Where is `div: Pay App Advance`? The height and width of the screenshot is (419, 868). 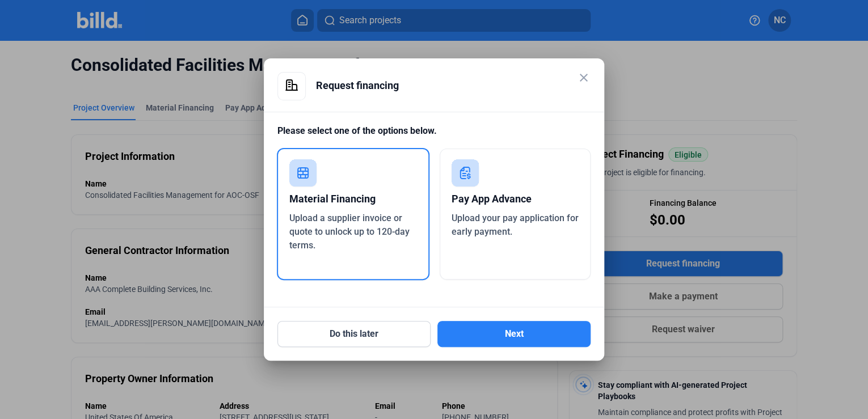
div: Pay App Advance is located at coordinates (515, 199).